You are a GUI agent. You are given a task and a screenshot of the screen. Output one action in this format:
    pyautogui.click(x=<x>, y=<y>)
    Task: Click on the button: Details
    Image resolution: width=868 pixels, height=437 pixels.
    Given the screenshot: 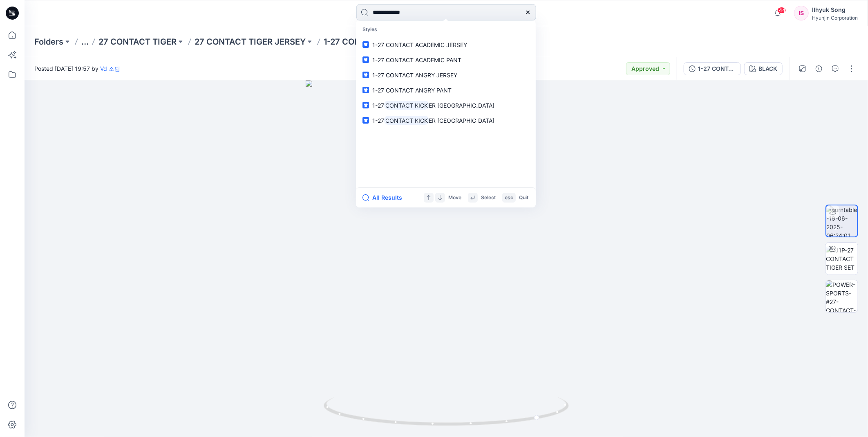 What is the action you would take?
    pyautogui.click(x=819, y=68)
    